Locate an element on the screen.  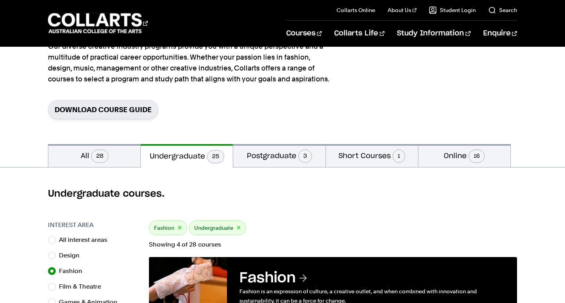
a: About Us is located at coordinates (402, 10).